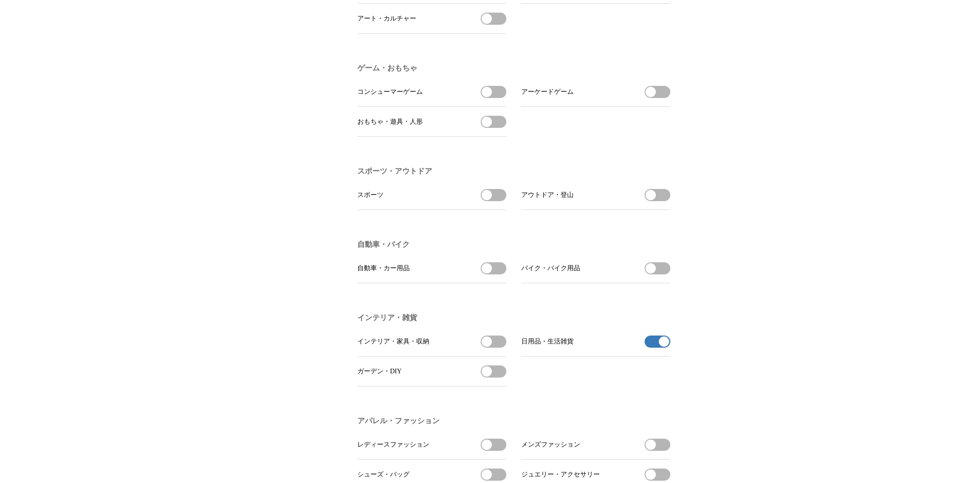 The height and width of the screenshot is (483, 980). What do you see at coordinates (384, 269) in the screenshot?
I see `span: 自動車・カー用品` at bounding box center [384, 269].